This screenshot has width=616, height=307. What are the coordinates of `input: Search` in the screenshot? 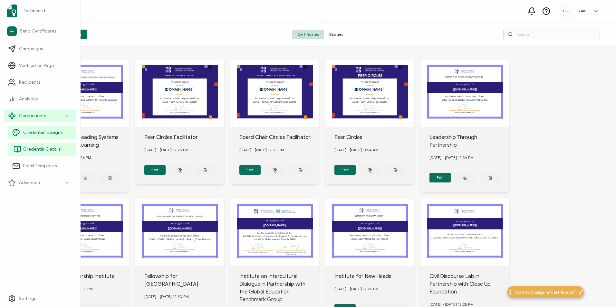 It's located at (551, 34).